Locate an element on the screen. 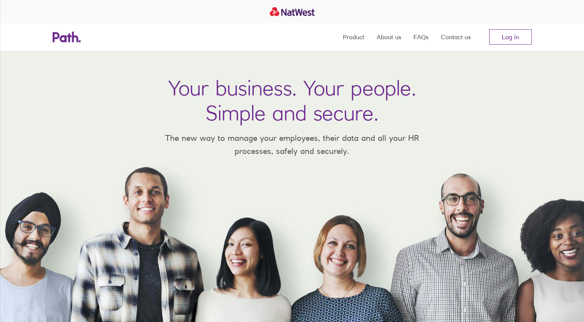 The image size is (584, 322). a: Contact us is located at coordinates (456, 37).